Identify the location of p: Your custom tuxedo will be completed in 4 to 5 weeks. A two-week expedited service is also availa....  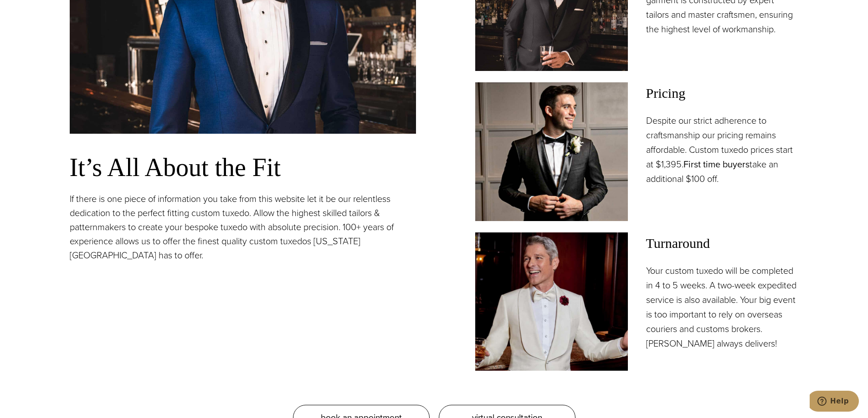
(722, 307).